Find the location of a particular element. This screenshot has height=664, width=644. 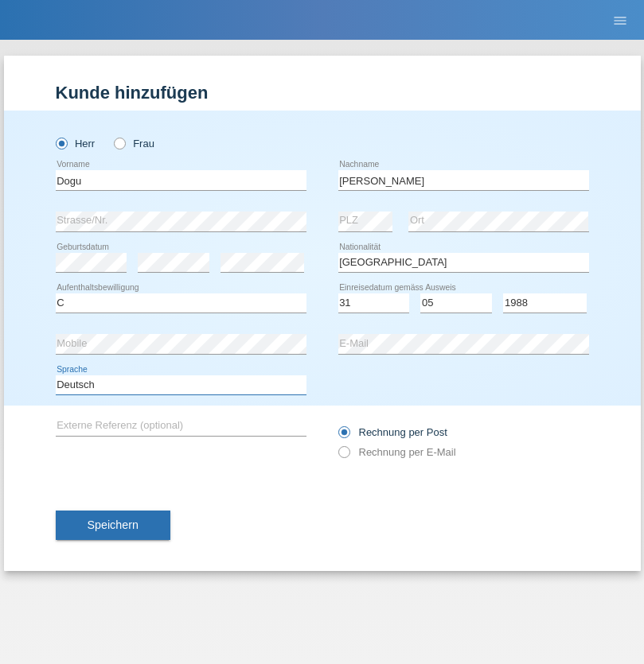

input: Herr is located at coordinates (60, 143).